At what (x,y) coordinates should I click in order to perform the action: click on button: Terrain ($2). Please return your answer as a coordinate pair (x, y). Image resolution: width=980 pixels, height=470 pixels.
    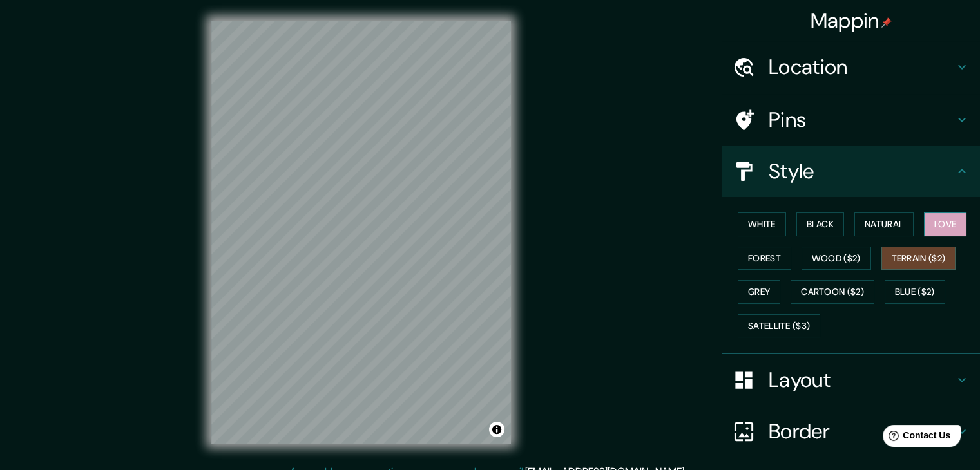
    Looking at the image, I should click on (919, 258).